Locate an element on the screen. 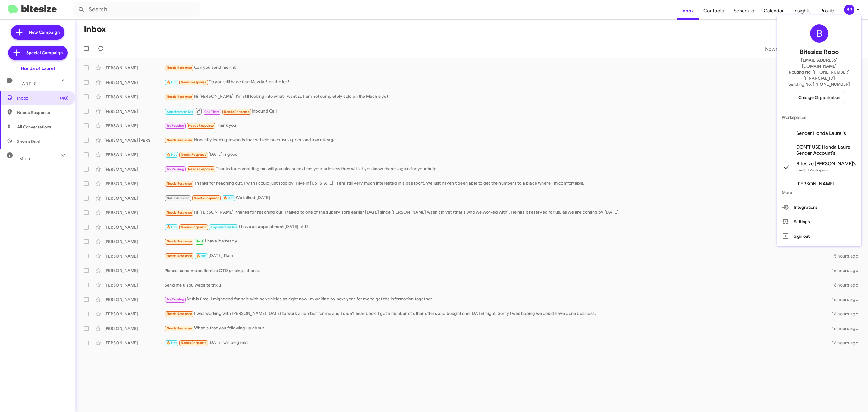  span: Workspaces is located at coordinates (819, 118).